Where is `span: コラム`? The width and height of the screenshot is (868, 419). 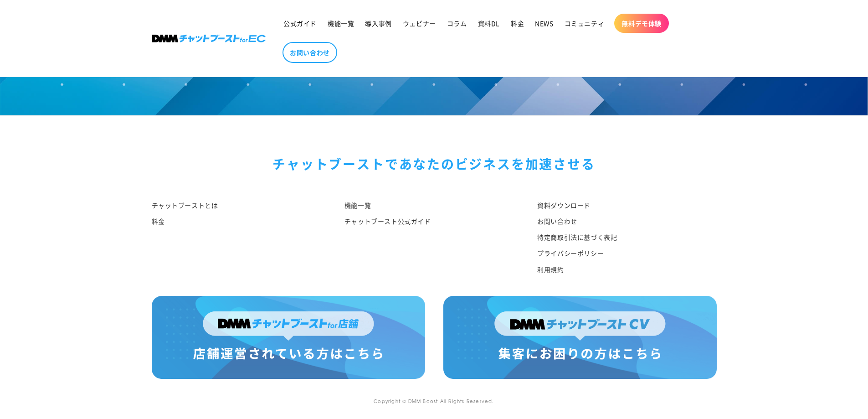 span: コラム is located at coordinates (457, 23).